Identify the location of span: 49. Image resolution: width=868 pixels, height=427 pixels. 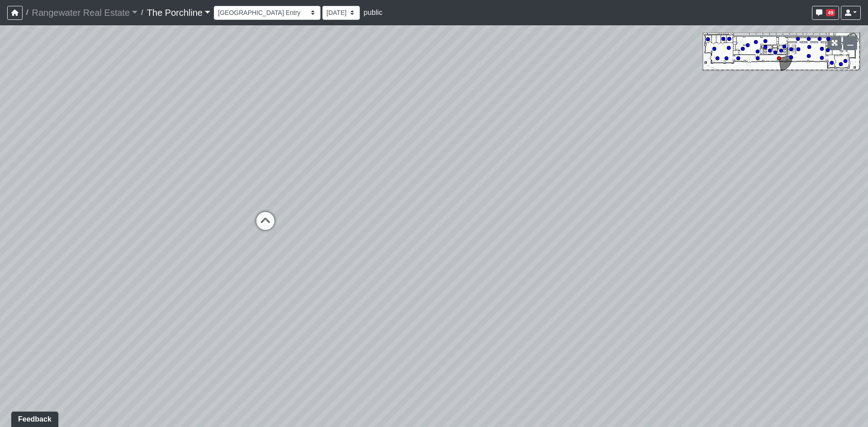
(831, 12).